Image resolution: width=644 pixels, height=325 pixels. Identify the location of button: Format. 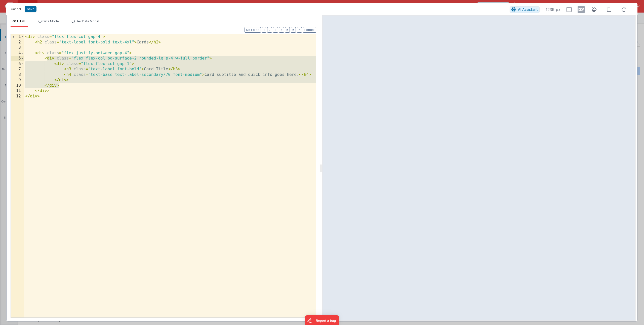
(310, 30).